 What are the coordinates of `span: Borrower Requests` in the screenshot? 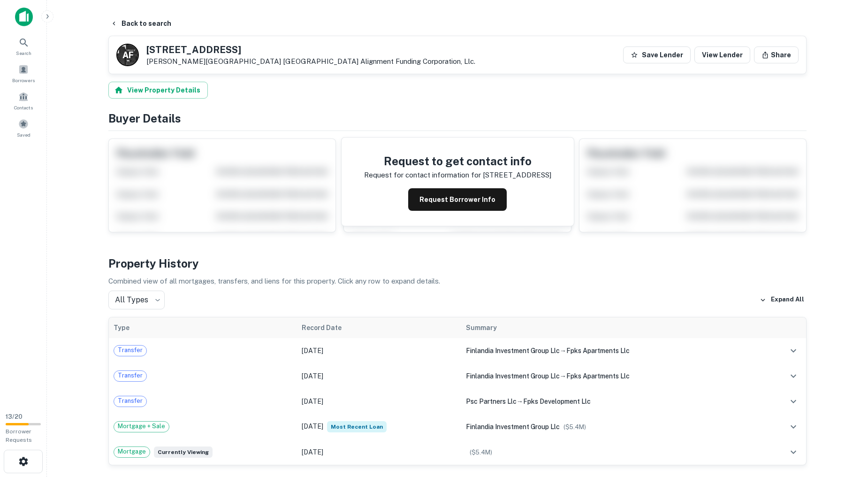 It's located at (19, 435).